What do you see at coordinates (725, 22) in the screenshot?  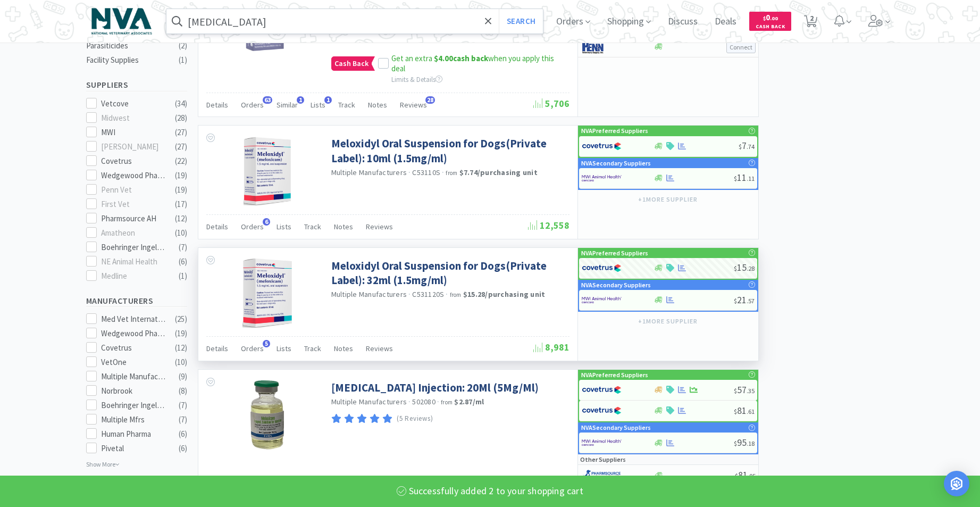 I see `a: Deals` at bounding box center [725, 22].